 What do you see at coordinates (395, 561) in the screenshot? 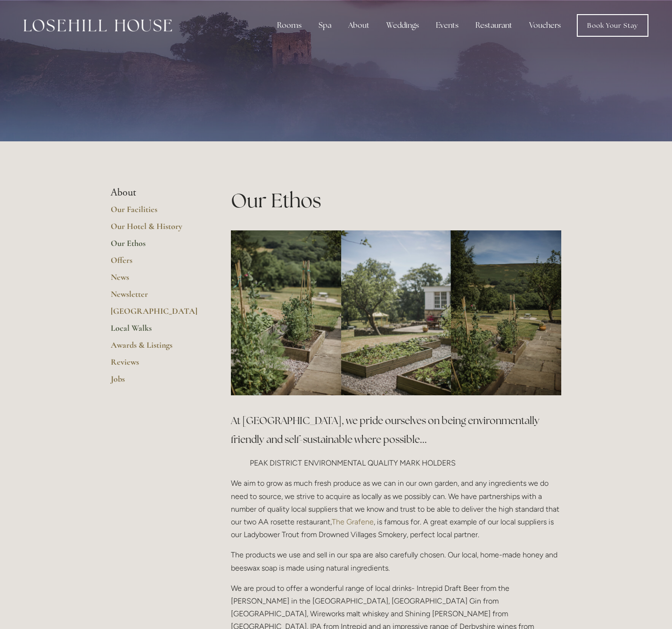
I see `p: The products we use and sell in our spa are also carefully chosen. Our local, home-made honey and...` at bounding box center [395, 561].